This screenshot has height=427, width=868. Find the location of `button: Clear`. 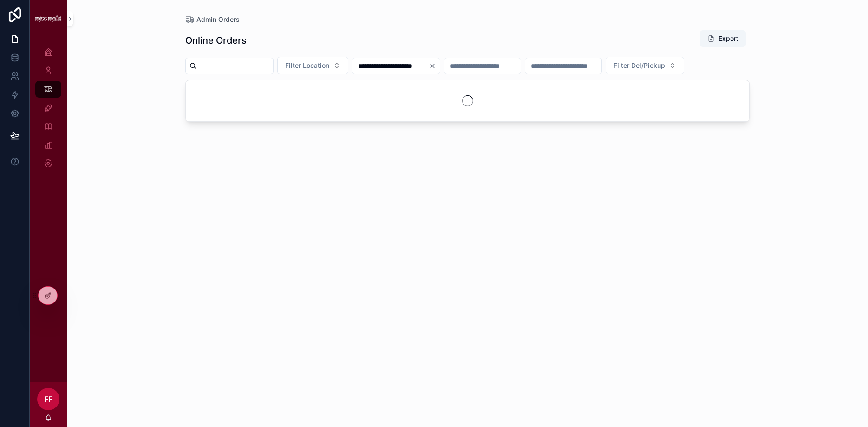

button: Clear is located at coordinates (434, 66).